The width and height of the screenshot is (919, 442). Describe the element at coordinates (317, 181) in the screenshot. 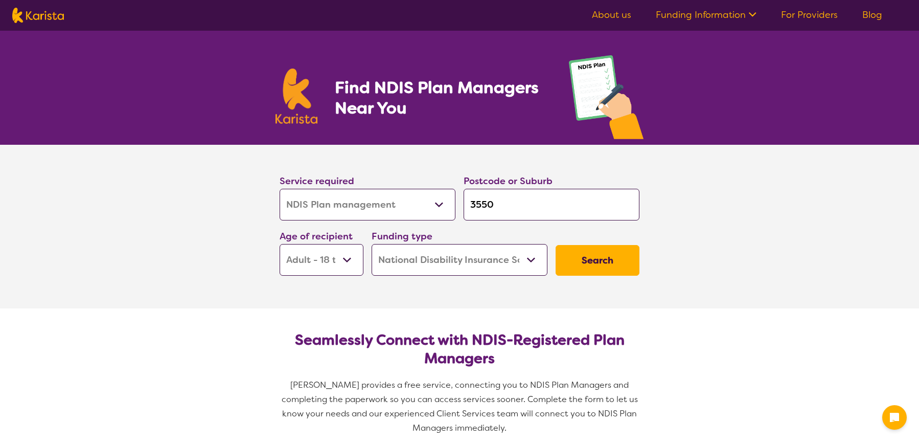

I see `label: Service required` at that location.